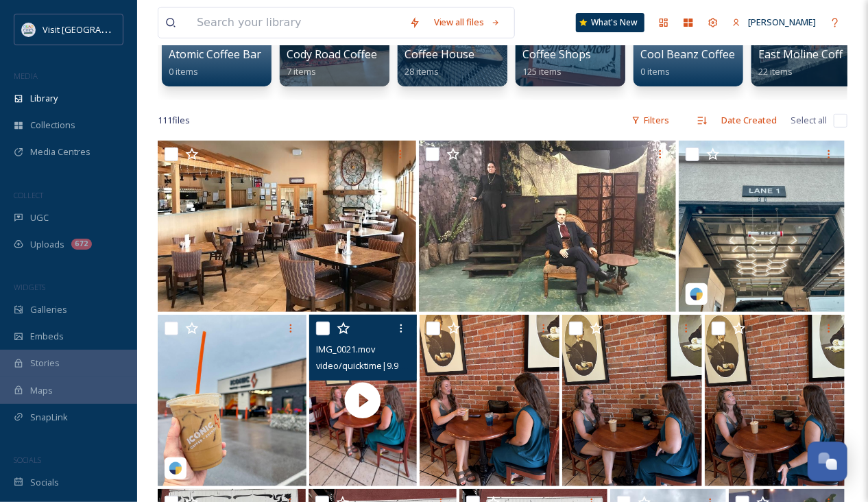 The height and width of the screenshot is (502, 868). I want to click on a: Coffee ShopsCool Beanz Coffee0 items, so click(688, 54).